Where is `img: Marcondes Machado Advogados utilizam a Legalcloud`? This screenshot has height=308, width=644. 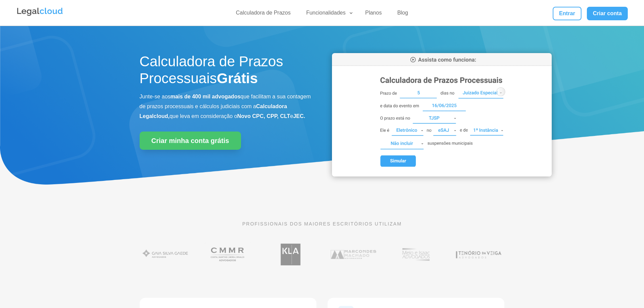 img: Marcondes Machado Advogados utilizam a Legalcloud is located at coordinates (354, 254).